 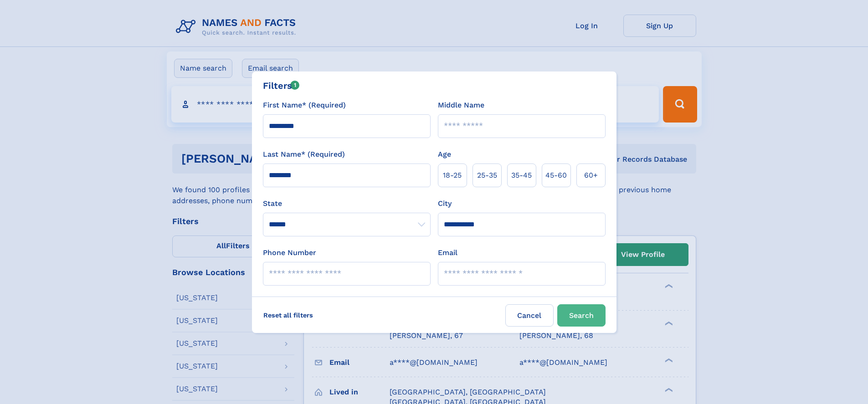 What do you see at coordinates (591, 175) in the screenshot?
I see `span: 60+` at bounding box center [591, 175].